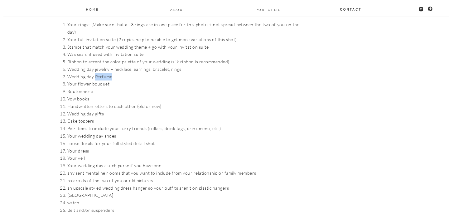 This screenshot has height=214, width=449. I want to click on li: watch, so click(183, 202).